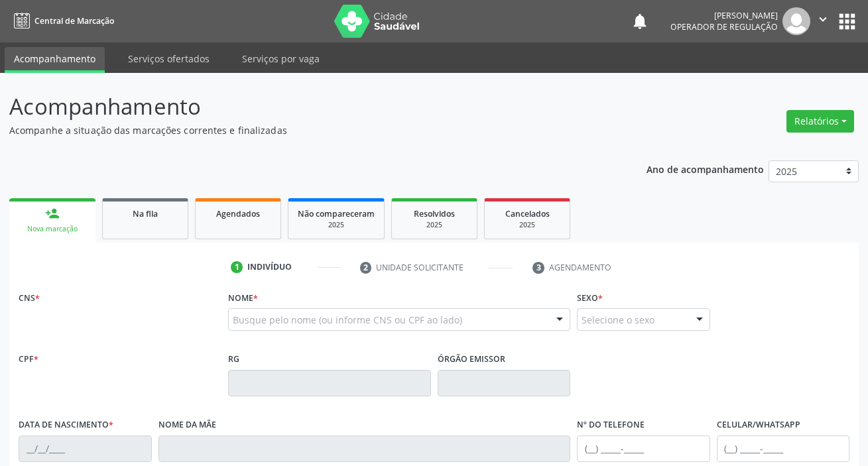 The image size is (868, 466). Describe the element at coordinates (307, 130) in the screenshot. I see `p: Acompanhe a situação das marcações correntes e finalizadas` at that location.